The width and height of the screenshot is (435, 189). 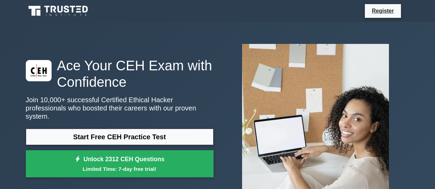 What do you see at coordinates (120, 169) in the screenshot?
I see `small: Limited Time: 7-day free trial!` at bounding box center [120, 169].